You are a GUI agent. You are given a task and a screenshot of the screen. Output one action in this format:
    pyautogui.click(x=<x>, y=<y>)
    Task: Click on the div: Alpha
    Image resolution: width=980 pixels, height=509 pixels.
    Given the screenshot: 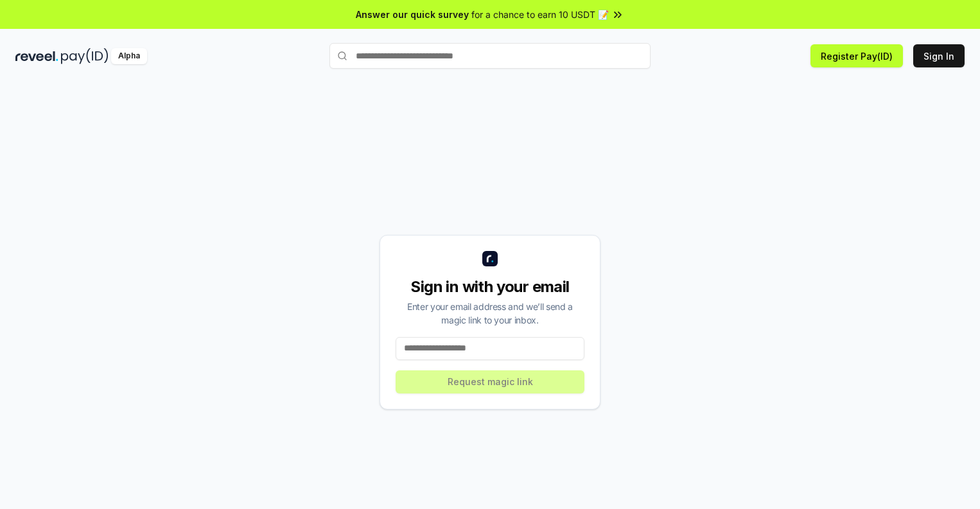 What is the action you would take?
    pyautogui.click(x=129, y=56)
    